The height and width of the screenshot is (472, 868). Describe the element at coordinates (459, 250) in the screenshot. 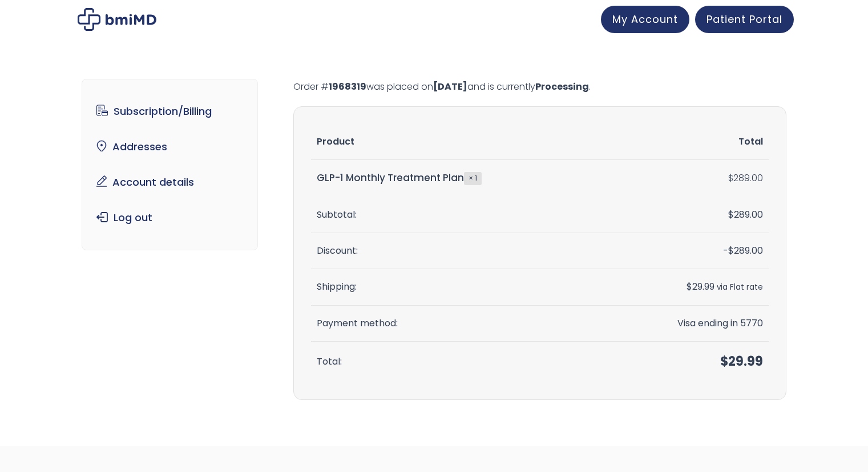

I see `th: Discount:` at that location.